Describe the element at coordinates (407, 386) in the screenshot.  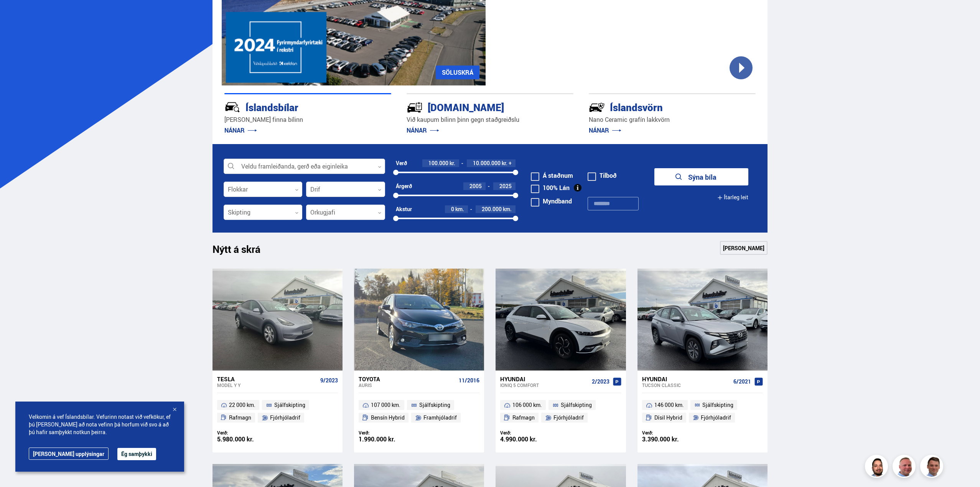
I see `div: Auris` at that location.